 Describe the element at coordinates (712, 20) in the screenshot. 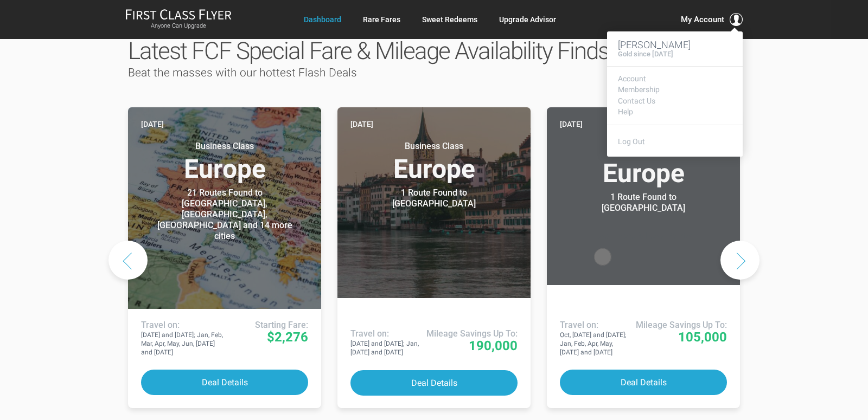

I see `button: My Account` at that location.